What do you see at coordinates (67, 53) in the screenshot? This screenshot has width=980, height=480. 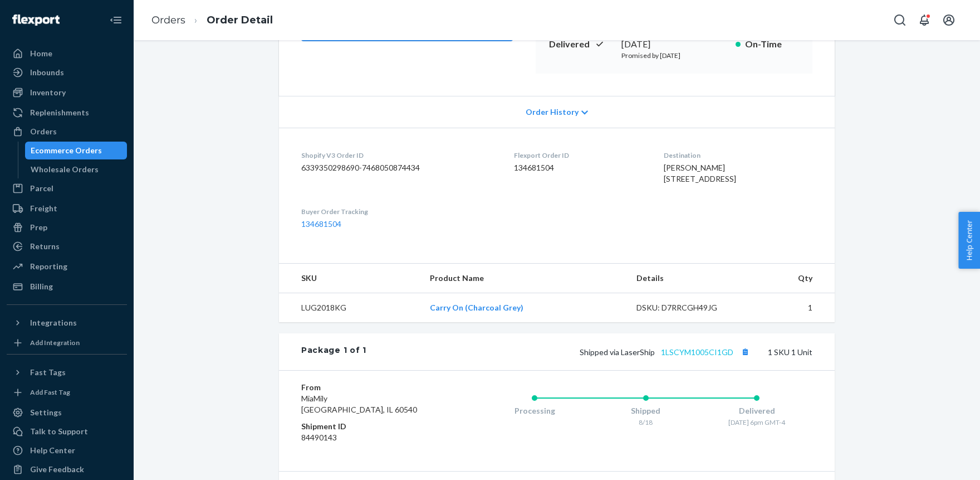 I see `a: Home` at bounding box center [67, 53].